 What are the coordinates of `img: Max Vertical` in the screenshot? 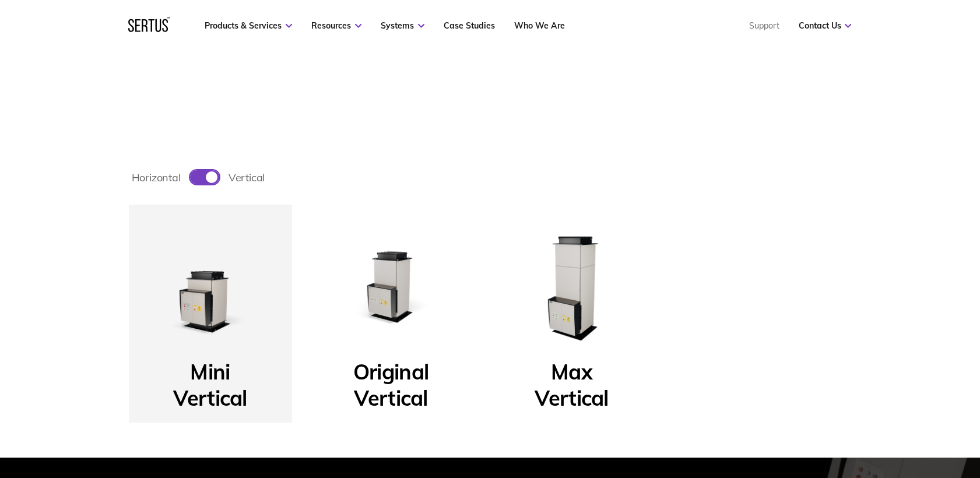 It's located at (572, 286).